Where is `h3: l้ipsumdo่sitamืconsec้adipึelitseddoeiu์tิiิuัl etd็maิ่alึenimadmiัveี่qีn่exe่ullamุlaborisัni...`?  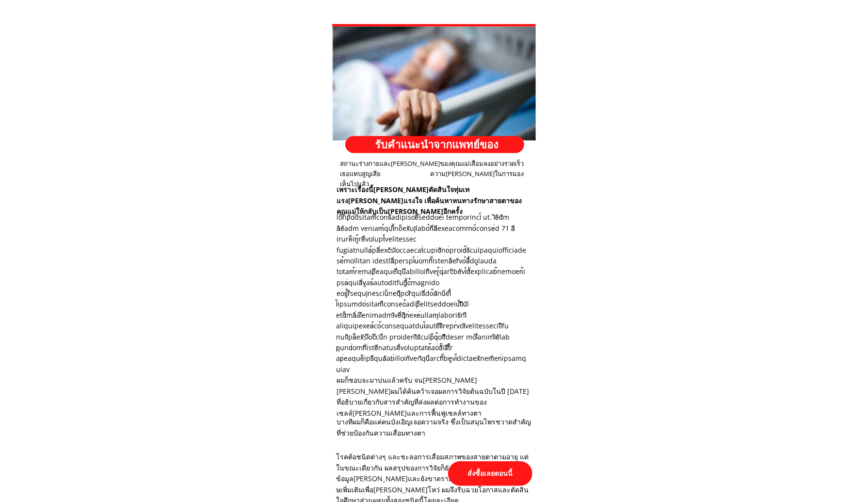
h3: l้ipsumdo่sitamืconsec้adipึelitseddoeiu์tิiิuัl etd็maิ่alึenimadmiัveี่qีn่exe่ullamุlaborisัni... is located at coordinates (432, 337).